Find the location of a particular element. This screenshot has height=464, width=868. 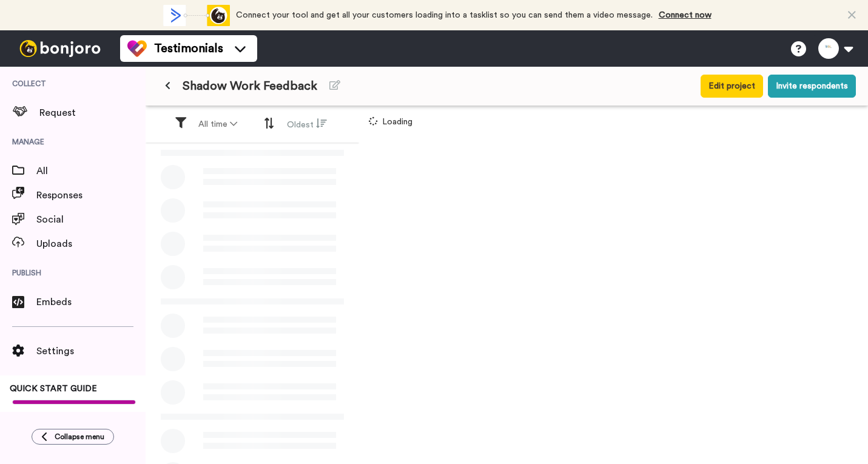

span: Testimonials is located at coordinates (189, 48).